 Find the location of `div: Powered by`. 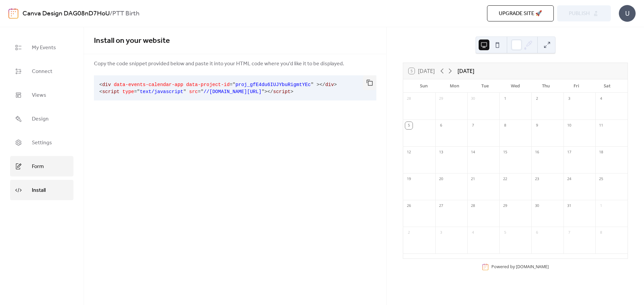

div: Powered by is located at coordinates (520, 267).